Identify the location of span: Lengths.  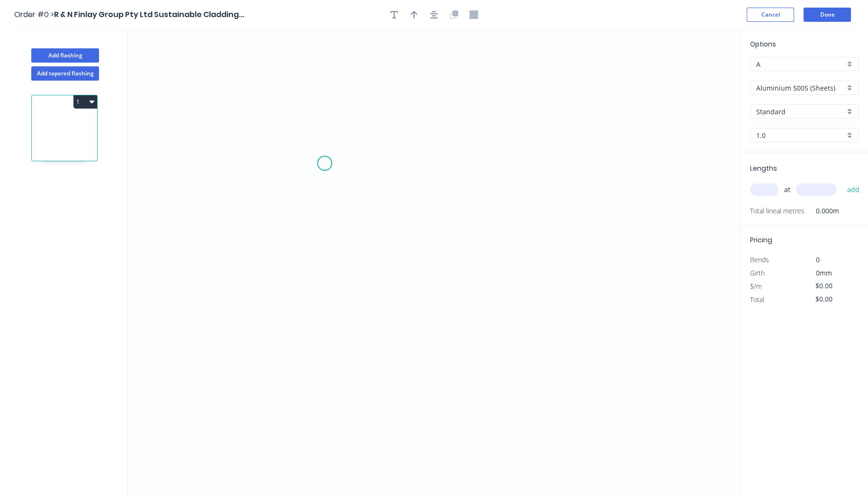
(763, 168).